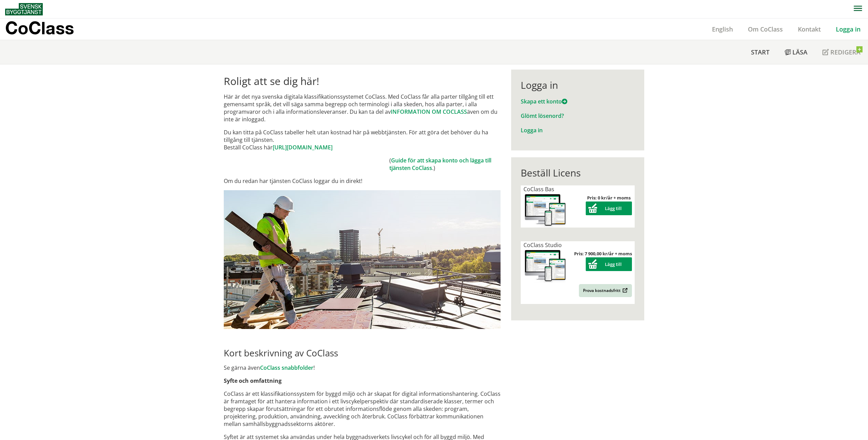 The height and width of the screenshot is (440, 868). What do you see at coordinates (362, 367) in the screenshot?
I see `p: Se gärna även !` at bounding box center [362, 367].